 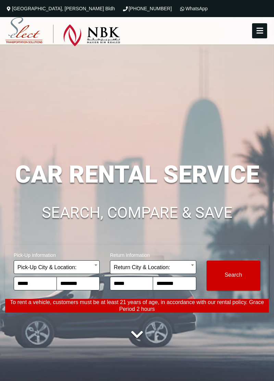 What do you see at coordinates (56, 254) in the screenshot?
I see `span: Pick-Up Information` at bounding box center [56, 254].